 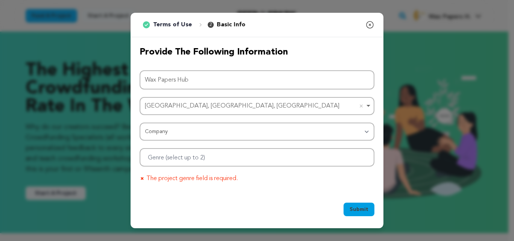 I want to click on div: v 4.0.25, so click(x=29, y=15).